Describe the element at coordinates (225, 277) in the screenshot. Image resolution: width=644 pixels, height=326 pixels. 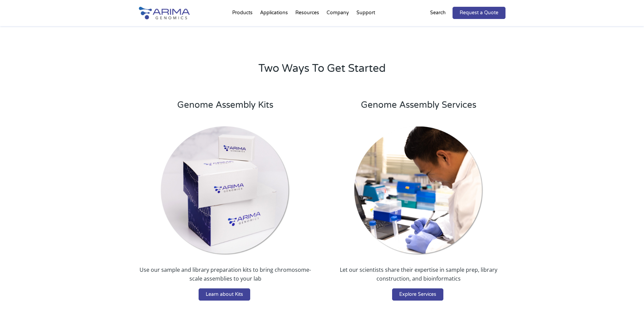
I see `p: Use our sample and library preparation kits to bring chromosome-scale assemblies to your lab` at that location.